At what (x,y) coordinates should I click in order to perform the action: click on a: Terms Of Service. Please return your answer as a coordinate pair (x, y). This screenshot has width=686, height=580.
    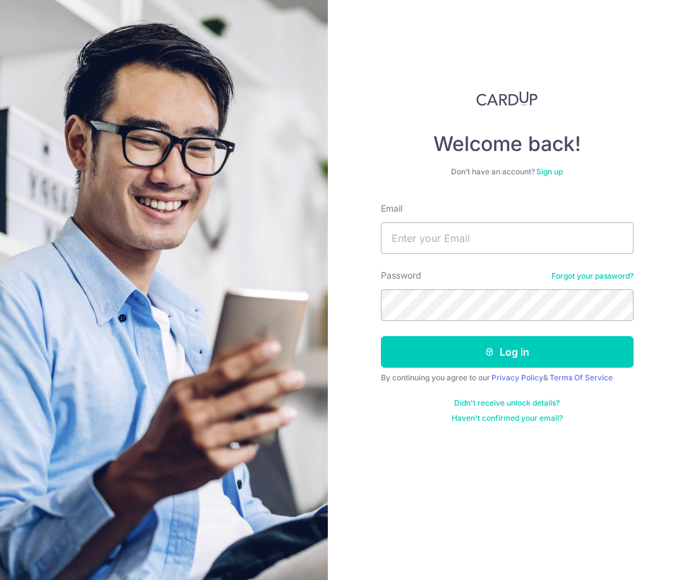
    Looking at the image, I should click on (581, 377).